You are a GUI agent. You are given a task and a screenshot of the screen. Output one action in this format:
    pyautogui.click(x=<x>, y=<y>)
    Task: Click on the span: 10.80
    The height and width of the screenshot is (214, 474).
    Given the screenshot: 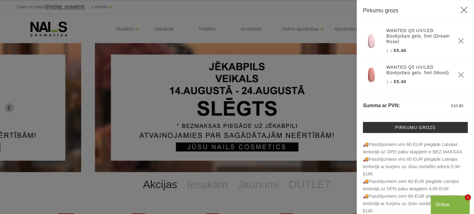 What is the action you would take?
    pyautogui.click(x=458, y=106)
    